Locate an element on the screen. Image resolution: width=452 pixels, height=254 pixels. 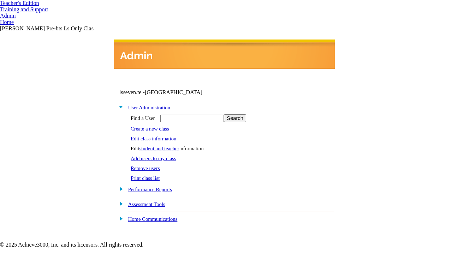
a: Add users to my class is located at coordinates (153, 159).